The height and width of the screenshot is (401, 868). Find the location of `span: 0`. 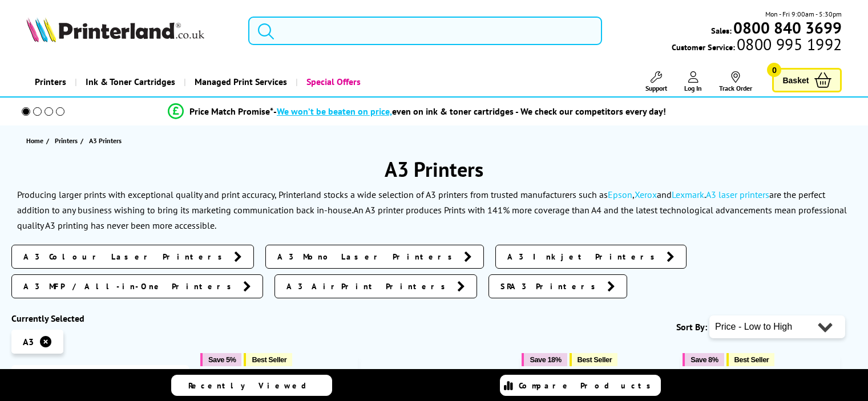

span: 0 is located at coordinates (774, 69).